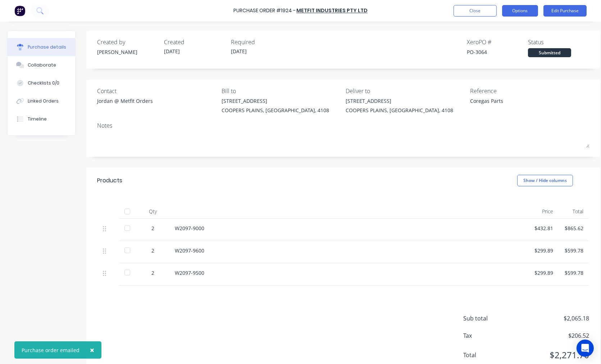 This screenshot has height=364, width=601. I want to click on div: Deliver to, so click(405, 91).